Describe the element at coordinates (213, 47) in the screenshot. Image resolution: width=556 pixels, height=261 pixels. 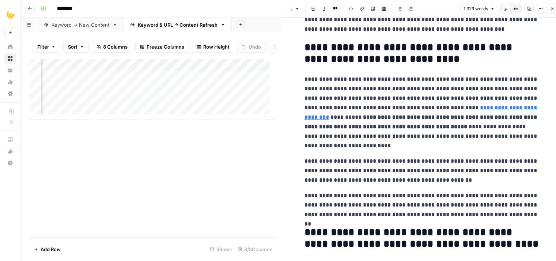
I see `button: Row Height` at that location.